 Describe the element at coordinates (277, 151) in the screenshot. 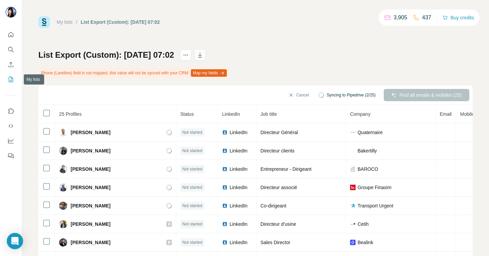

I see `span: Directeur clients` at that location.